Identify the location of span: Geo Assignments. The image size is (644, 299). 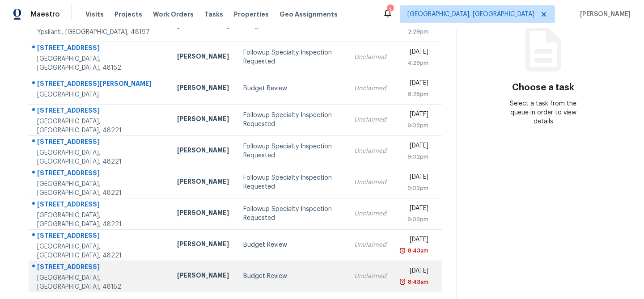
(308, 14).